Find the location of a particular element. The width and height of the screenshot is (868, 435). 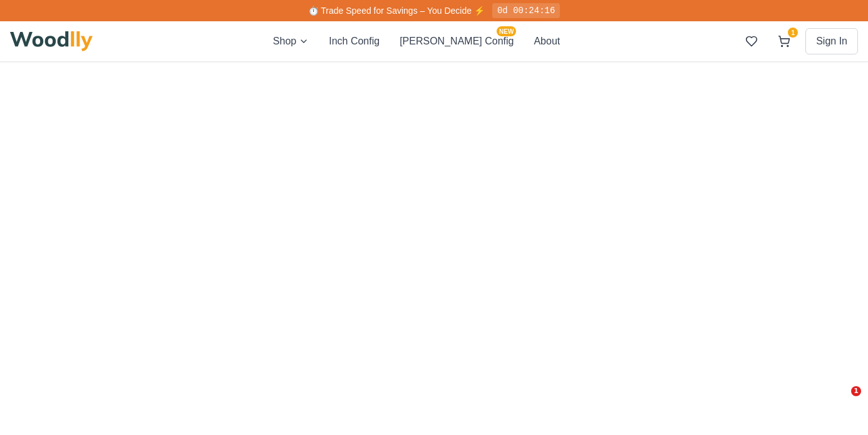

button: Inch Config is located at coordinates (354, 41).